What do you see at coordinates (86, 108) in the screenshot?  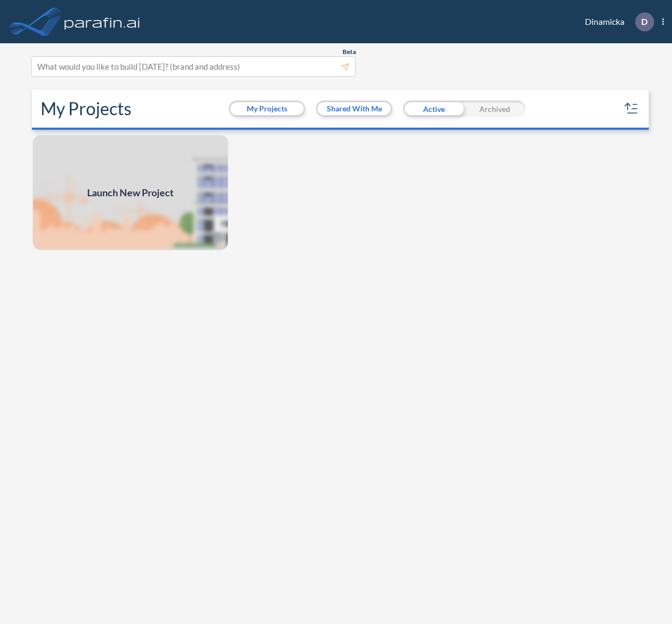 I see `h2: My Projects` at bounding box center [86, 108].